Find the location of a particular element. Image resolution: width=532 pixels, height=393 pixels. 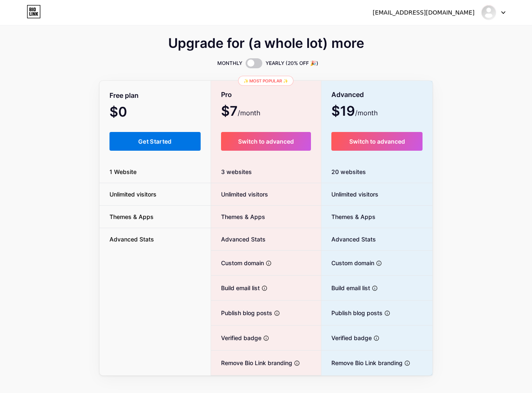

span: Free plan is located at coordinates (124, 95).